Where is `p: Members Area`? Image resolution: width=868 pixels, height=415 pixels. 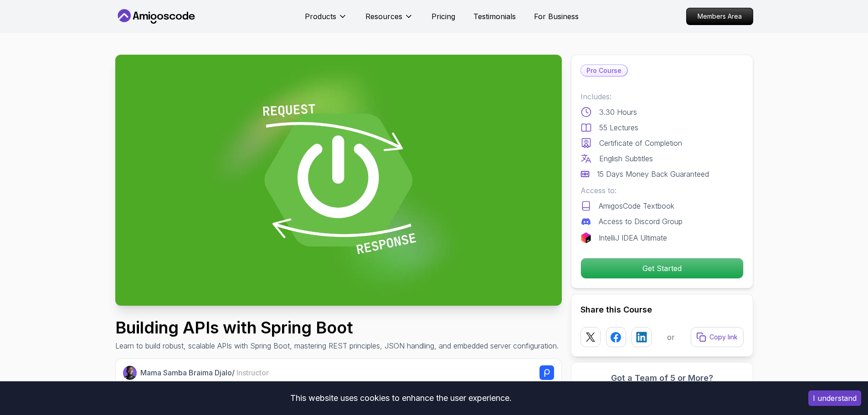 p: Members Area is located at coordinates (719, 17).